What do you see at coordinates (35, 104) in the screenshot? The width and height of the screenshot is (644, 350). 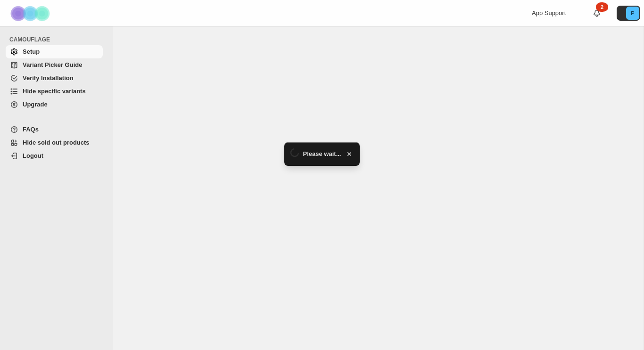 I see `span: Upgrade` at bounding box center [35, 104].